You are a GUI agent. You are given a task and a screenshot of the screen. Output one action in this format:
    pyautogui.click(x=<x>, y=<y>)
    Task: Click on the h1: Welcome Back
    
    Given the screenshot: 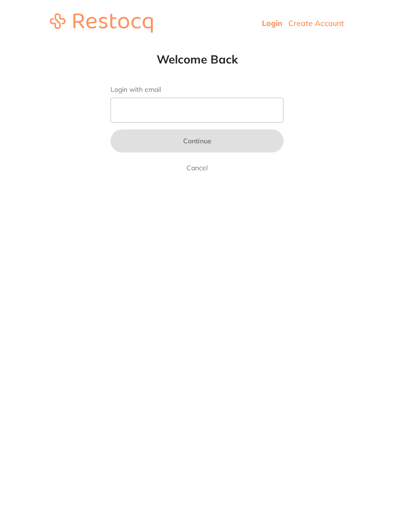 What is the action you would take?
    pyautogui.click(x=197, y=59)
    